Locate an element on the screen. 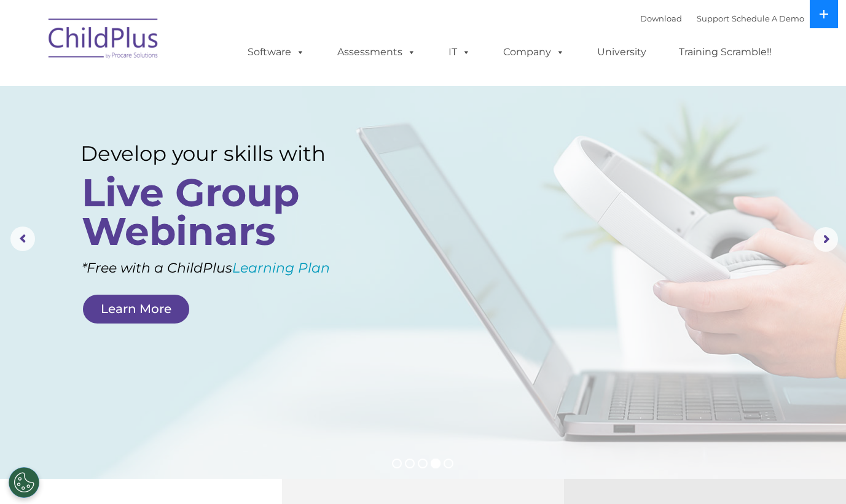  a: Download is located at coordinates (661, 18).